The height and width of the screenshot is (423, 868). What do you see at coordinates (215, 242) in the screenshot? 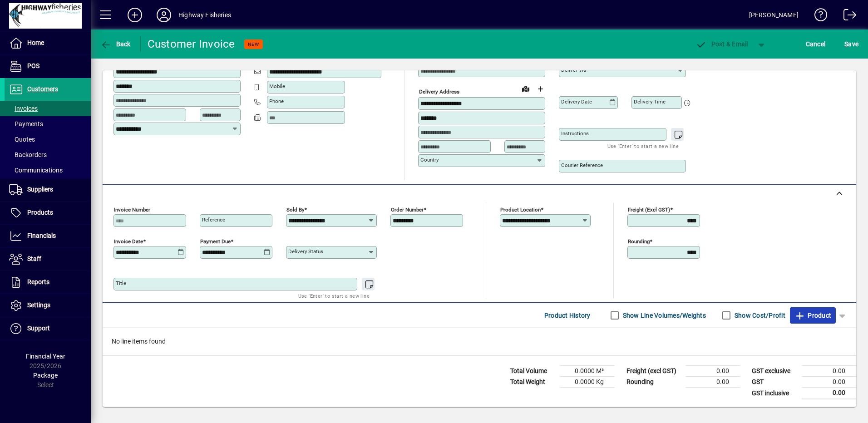
I see `mat-label: Payment due` at bounding box center [215, 242].